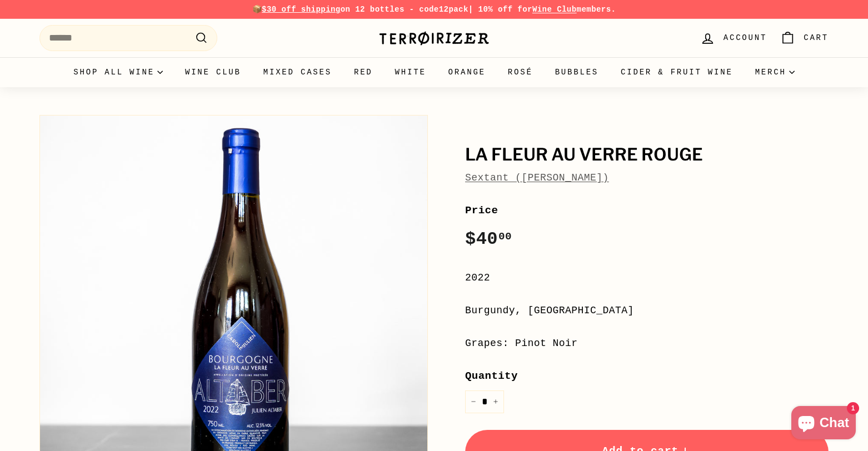 The image size is (868, 451). Describe the element at coordinates (505, 237) in the screenshot. I see `sup: 00` at that location.